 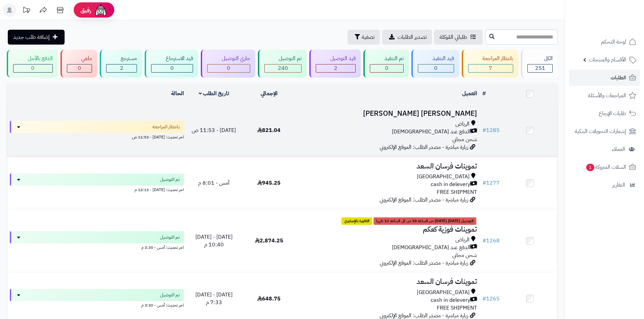 I want to click on div: قيد الاسترجاع, so click(x=172, y=59).